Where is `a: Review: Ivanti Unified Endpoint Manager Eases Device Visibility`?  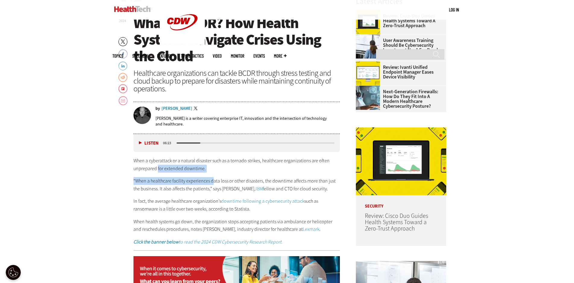
a: Review: Ivanti Unified Endpoint Manager Eases Device Visibility is located at coordinates (399, 72).